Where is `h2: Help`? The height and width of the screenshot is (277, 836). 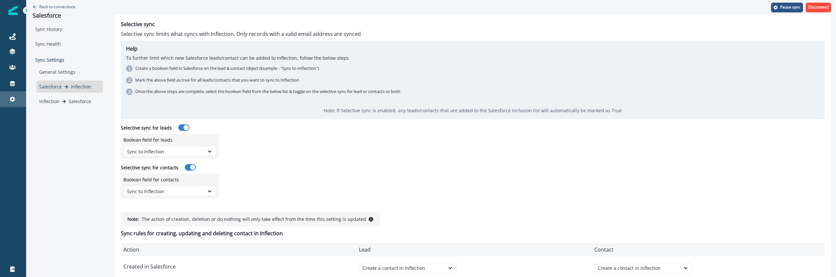 h2: Help is located at coordinates (473, 49).